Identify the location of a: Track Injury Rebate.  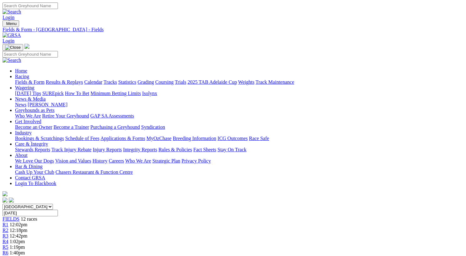
(71, 150).